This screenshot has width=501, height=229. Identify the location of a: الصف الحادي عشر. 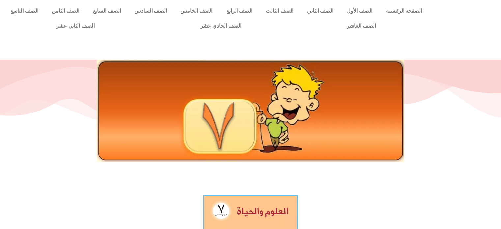
(220, 26).